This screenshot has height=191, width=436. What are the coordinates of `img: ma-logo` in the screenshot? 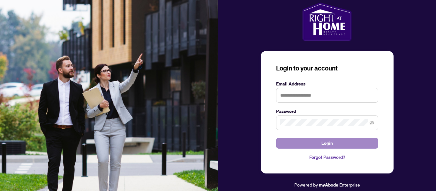 It's located at (327, 22).